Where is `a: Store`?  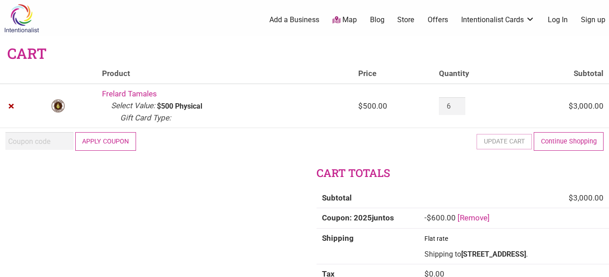 a: Store is located at coordinates (406, 20).